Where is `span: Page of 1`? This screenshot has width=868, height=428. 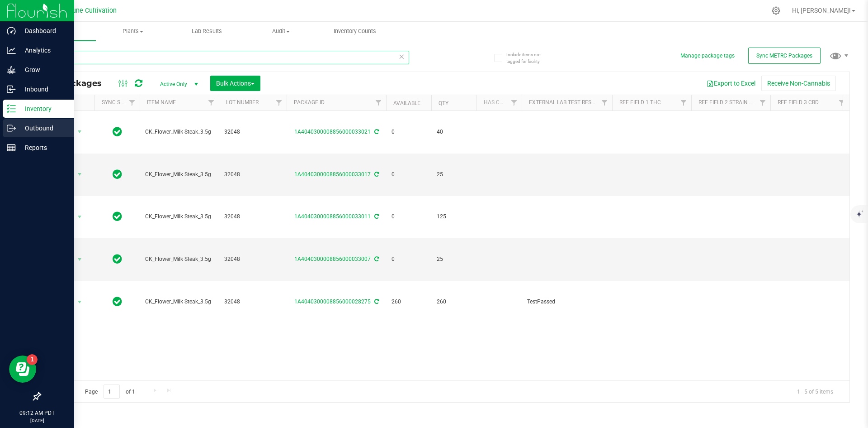
span: Page of 1 is located at coordinates (110, 391).